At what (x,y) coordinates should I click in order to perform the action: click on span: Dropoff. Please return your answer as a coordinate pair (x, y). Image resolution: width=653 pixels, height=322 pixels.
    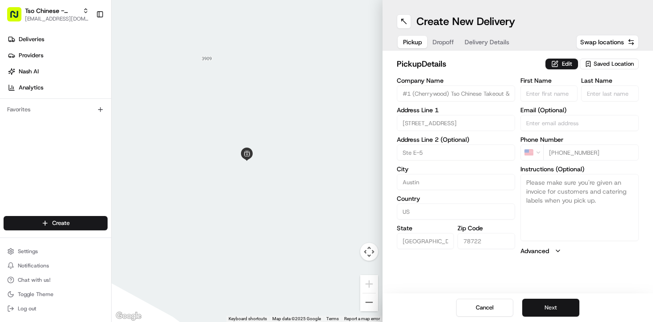
    Looking at the image, I should click on (443, 42).